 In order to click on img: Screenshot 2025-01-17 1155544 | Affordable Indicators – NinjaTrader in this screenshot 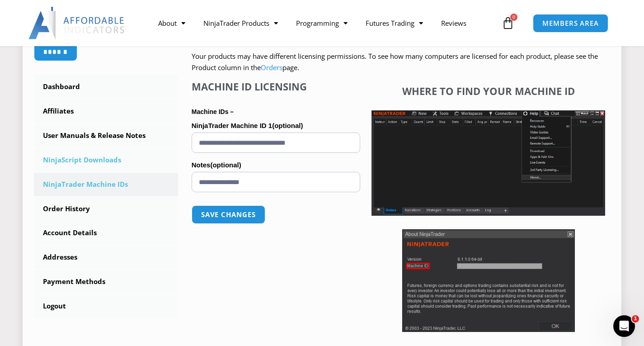, I will do `click(488, 163)`.